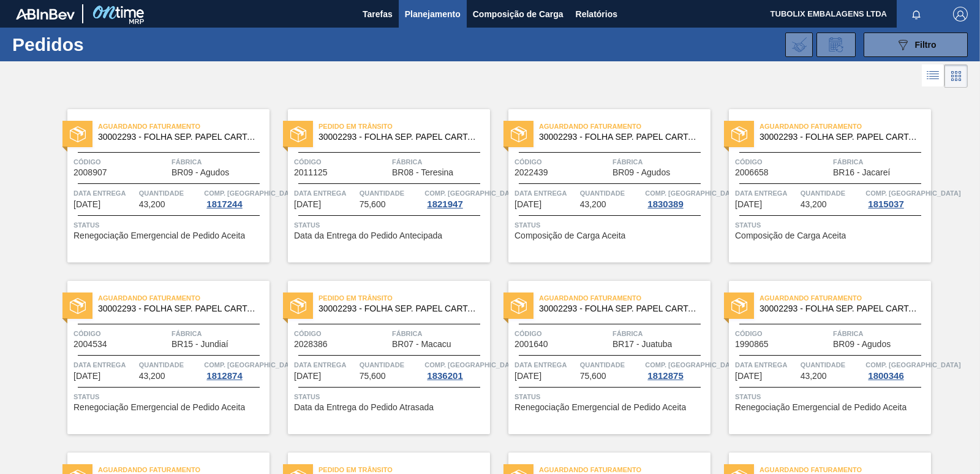 The image size is (980, 474). I want to click on span: 2006658, so click(751, 172).